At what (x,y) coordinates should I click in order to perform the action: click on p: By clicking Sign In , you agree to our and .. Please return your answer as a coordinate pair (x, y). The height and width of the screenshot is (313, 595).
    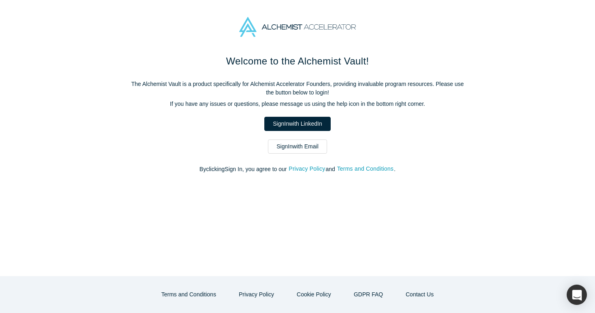
    Looking at the image, I should click on (298, 169).